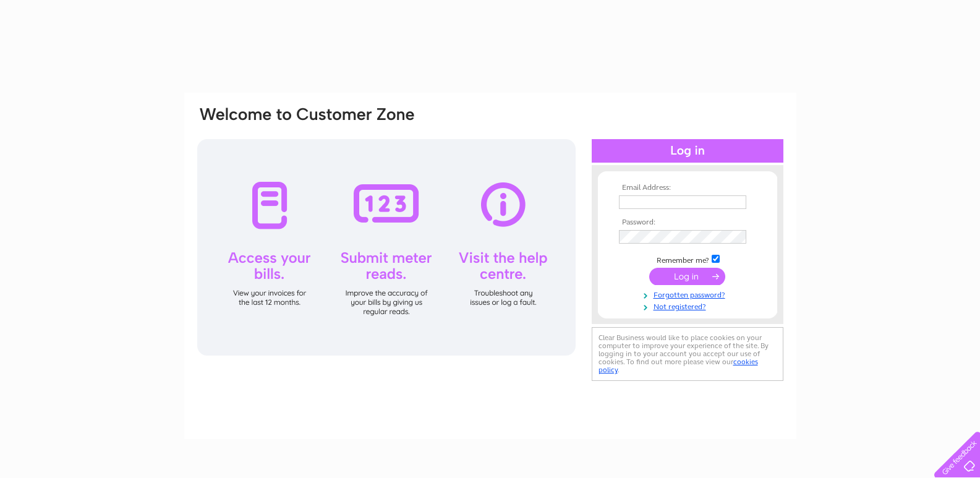  I want to click on div: Clear Business would like to place cookies on your computer to improve your experience of the sit..., so click(687, 354).